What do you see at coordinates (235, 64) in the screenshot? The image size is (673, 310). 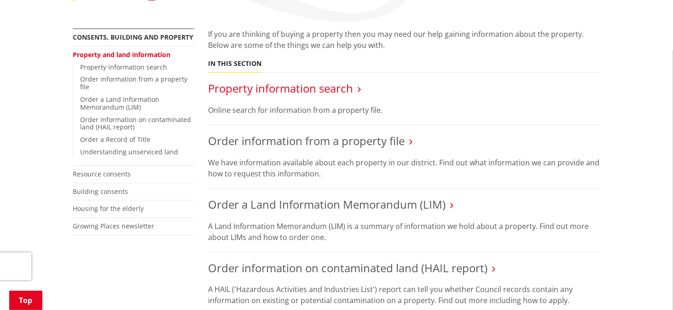 I see `h5: In this section` at bounding box center [235, 64].